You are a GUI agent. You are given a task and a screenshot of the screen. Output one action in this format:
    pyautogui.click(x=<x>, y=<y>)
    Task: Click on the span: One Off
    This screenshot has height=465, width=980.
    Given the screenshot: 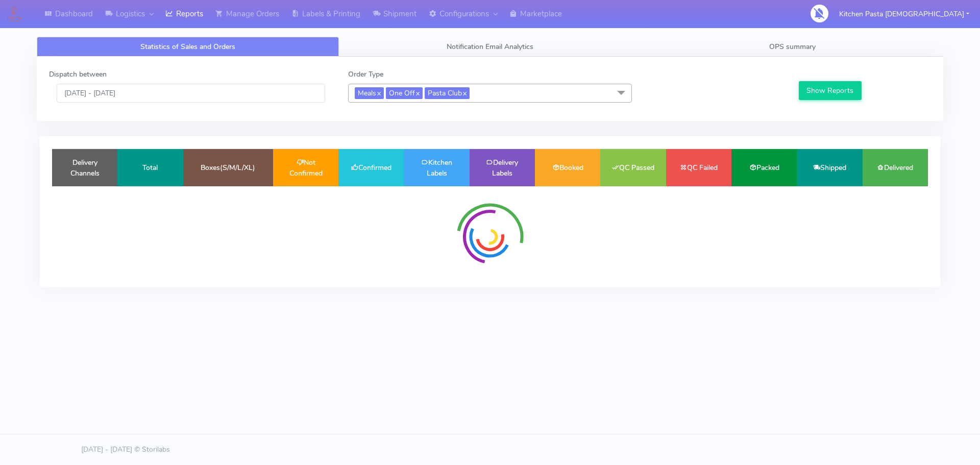 What is the action you would take?
    pyautogui.click(x=405, y=93)
    